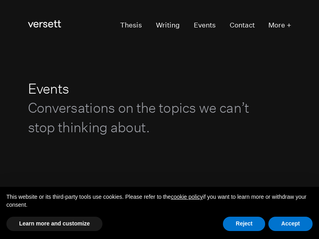 The height and width of the screenshot is (239, 319). I want to click on a: Thesis, so click(131, 25).